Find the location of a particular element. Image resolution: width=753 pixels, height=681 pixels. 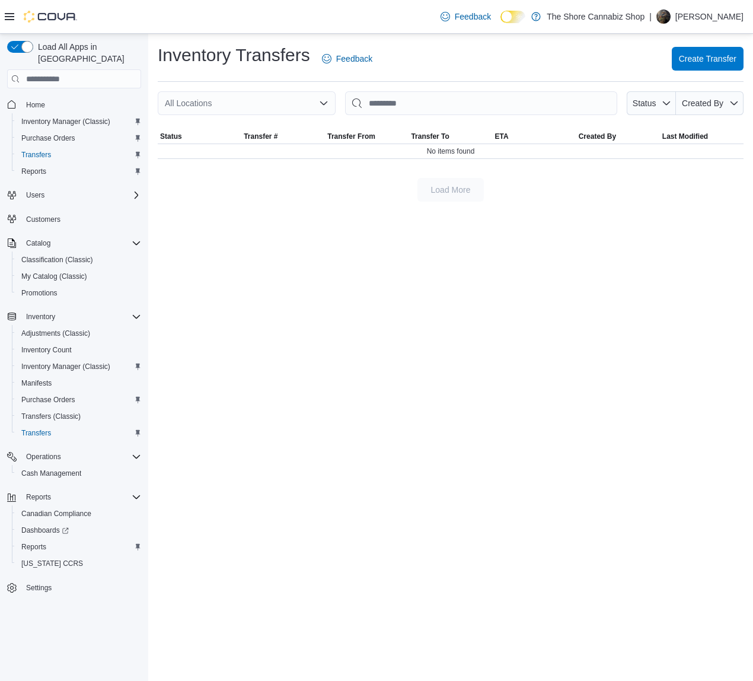

span: Washington CCRS is located at coordinates (79, 563).